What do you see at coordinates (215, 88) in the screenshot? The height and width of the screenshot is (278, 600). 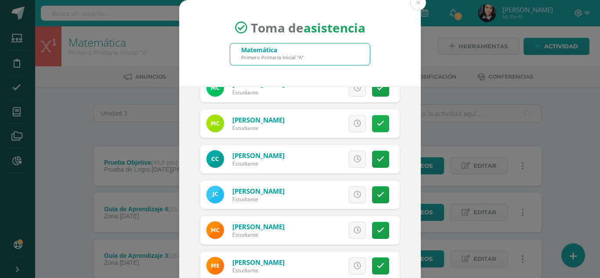 I see `img: 118dffa00fc575a9829f11f948a5044d.png` at bounding box center [215, 88].